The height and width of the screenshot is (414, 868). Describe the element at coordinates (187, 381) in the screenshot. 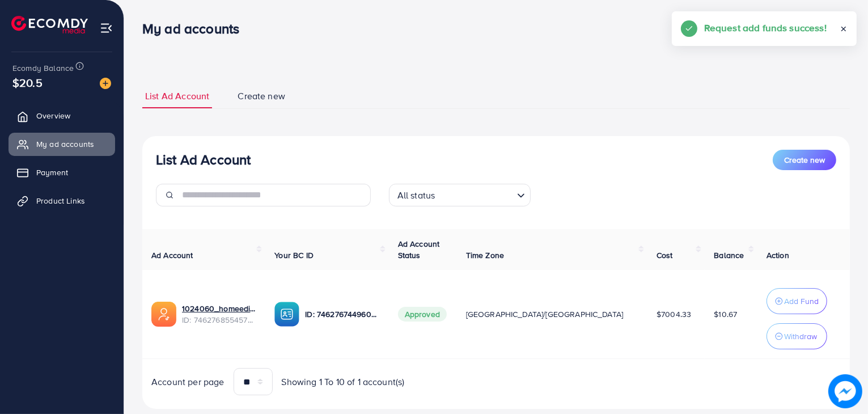

I see `span: Account per page` at that location.